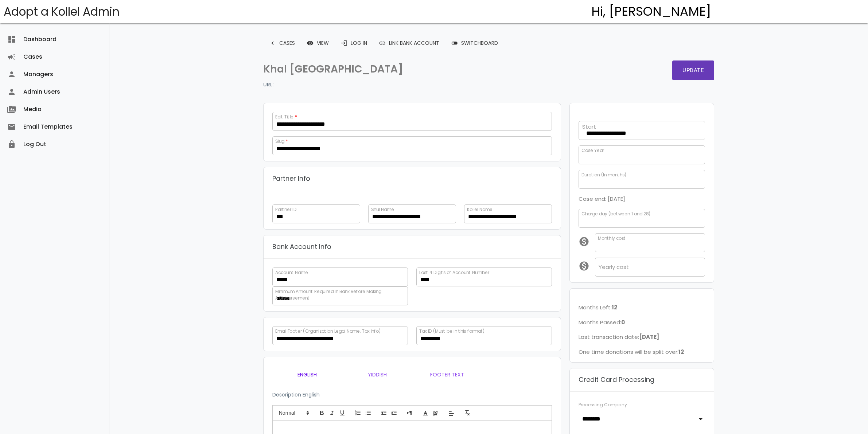  I want to click on a: keyboard_arrow_leftCases, so click(282, 43).